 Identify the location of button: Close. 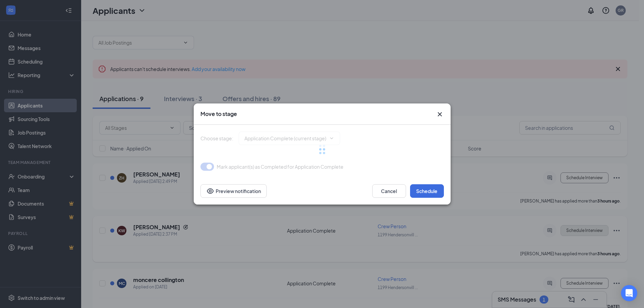
(440, 114).